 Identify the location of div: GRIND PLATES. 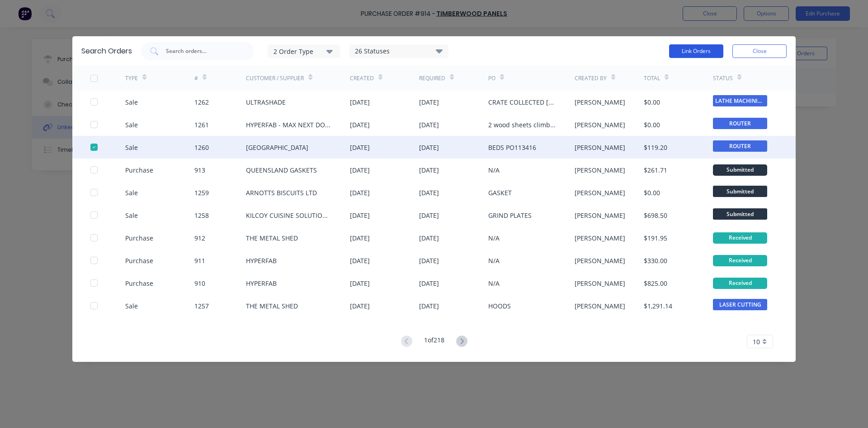
(510, 215).